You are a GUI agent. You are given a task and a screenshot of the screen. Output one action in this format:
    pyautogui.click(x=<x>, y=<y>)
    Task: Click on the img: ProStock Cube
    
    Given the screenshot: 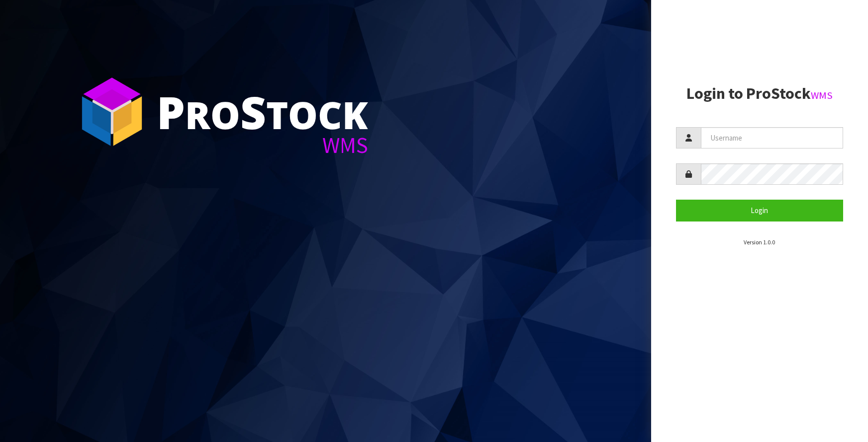 What is the action you would take?
    pyautogui.click(x=112, y=112)
    